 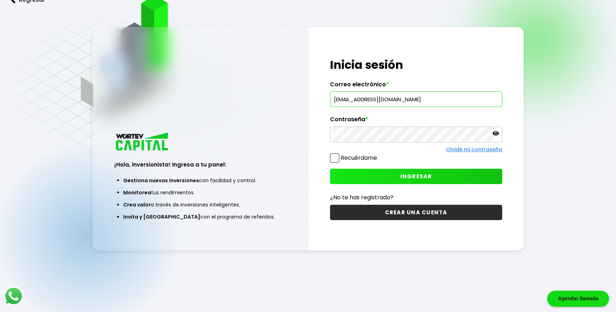 I want to click on img: logo_wortev_capital, so click(x=142, y=142).